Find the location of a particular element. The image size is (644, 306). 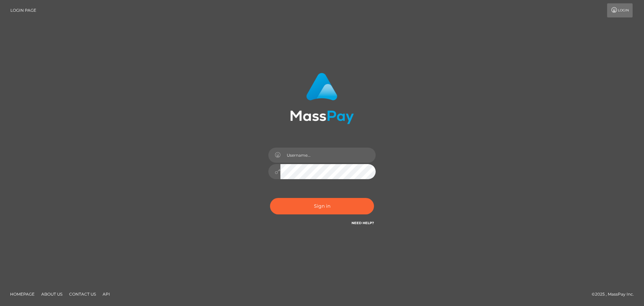

a: Login Page is located at coordinates (23, 10).